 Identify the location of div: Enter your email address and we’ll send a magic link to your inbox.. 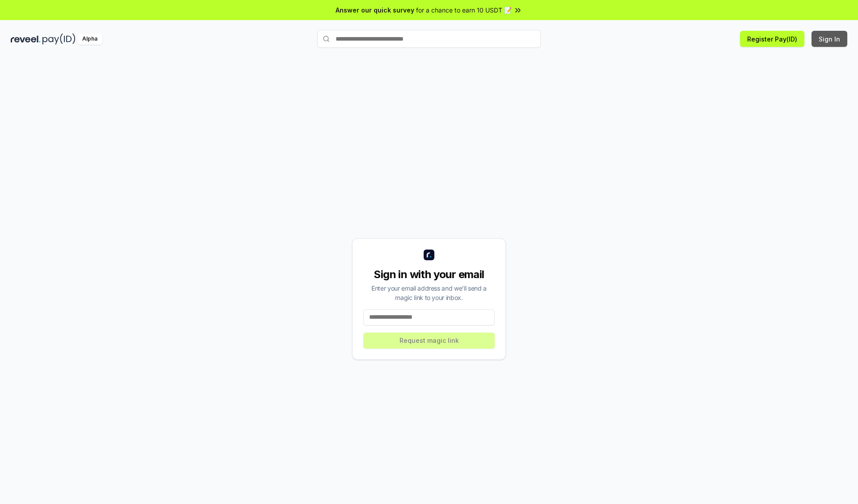
(429, 293).